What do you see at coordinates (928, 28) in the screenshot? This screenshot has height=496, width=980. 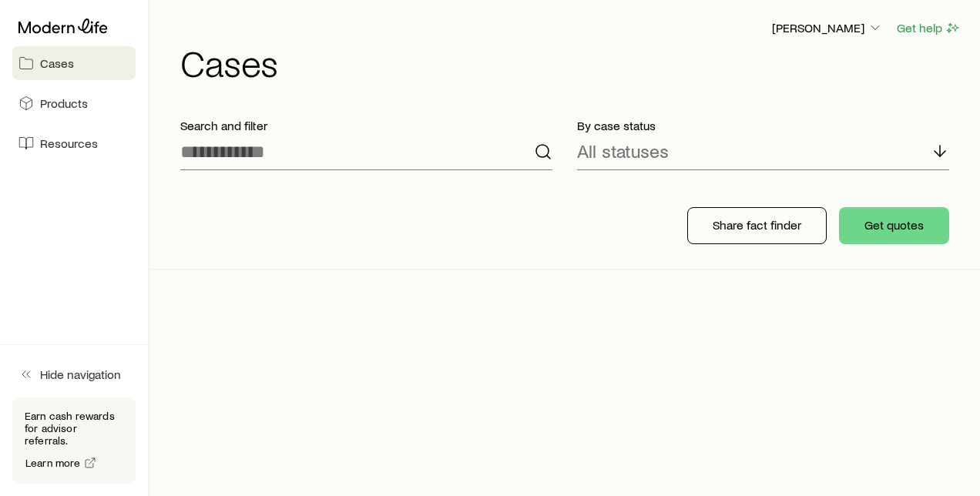 I see `button: Get help` at bounding box center [928, 28].